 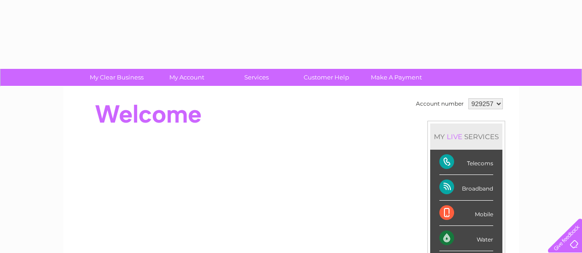 What do you see at coordinates (439, 104) in the screenshot?
I see `td: Account number` at bounding box center [439, 104].